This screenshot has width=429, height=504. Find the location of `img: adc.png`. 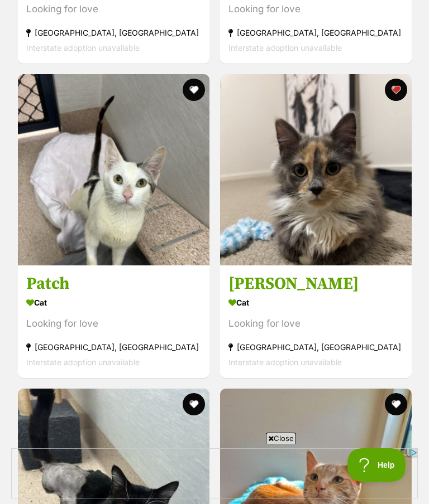

img: adc.png is located at coordinates (401, 4).